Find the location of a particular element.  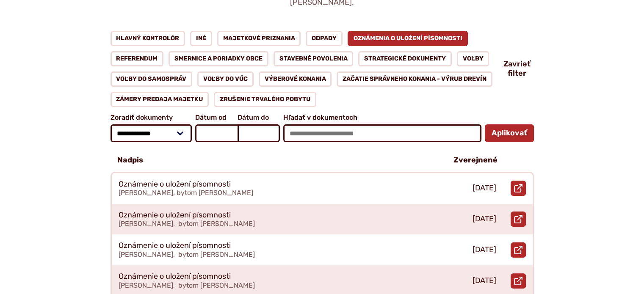

select: Zoradiť dokumenty is located at coordinates (151, 133).